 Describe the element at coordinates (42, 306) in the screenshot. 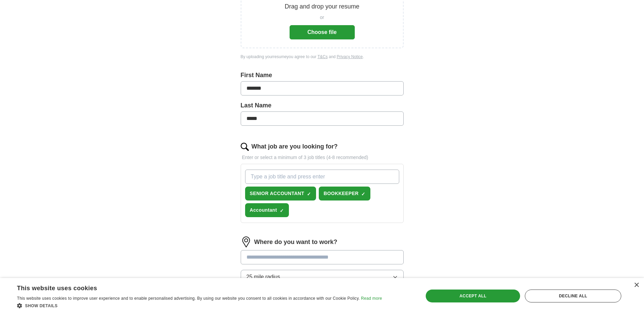

I see `span: Show details` at that location.